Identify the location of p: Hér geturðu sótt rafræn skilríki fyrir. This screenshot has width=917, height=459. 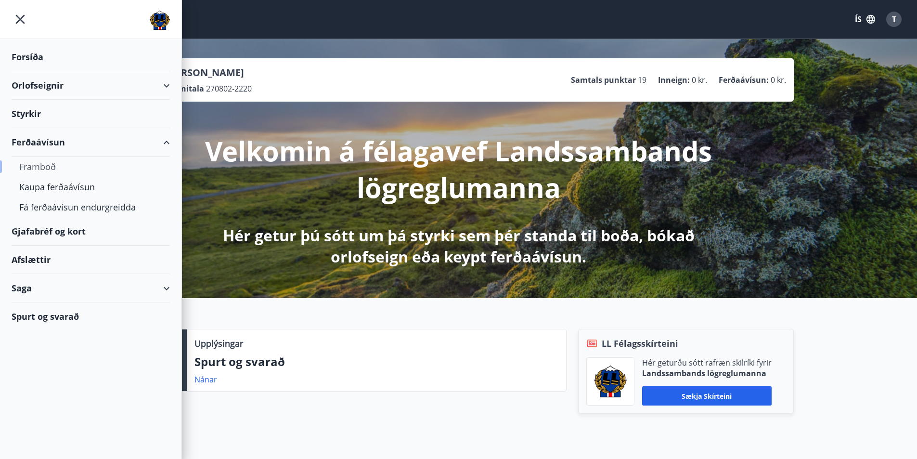
(707, 363).